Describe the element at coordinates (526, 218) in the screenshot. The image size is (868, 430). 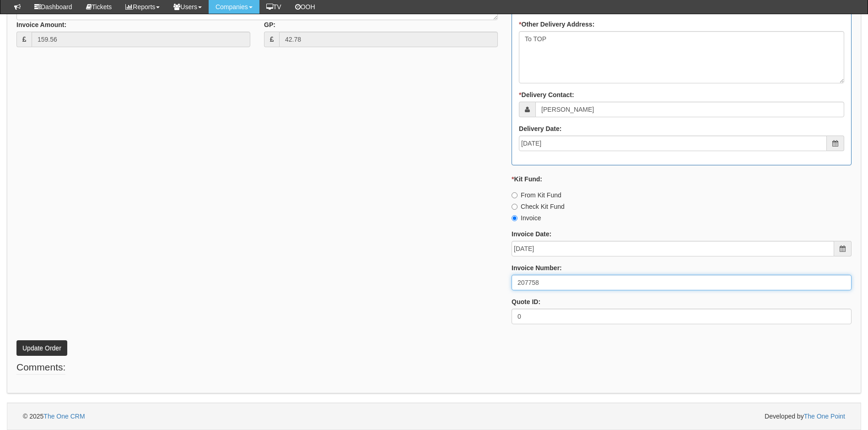
I see `label: Invoice` at that location.